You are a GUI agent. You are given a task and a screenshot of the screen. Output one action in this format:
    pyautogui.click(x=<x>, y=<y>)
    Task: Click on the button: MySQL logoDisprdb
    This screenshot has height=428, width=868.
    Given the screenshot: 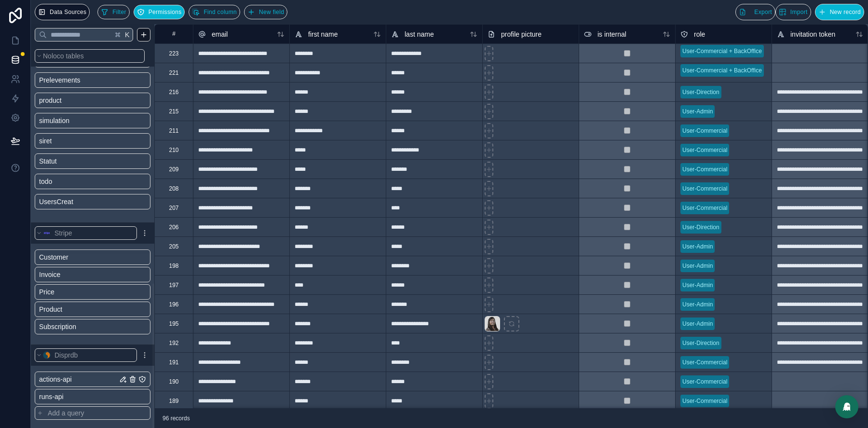 What is the action you would take?
    pyautogui.click(x=85, y=355)
    